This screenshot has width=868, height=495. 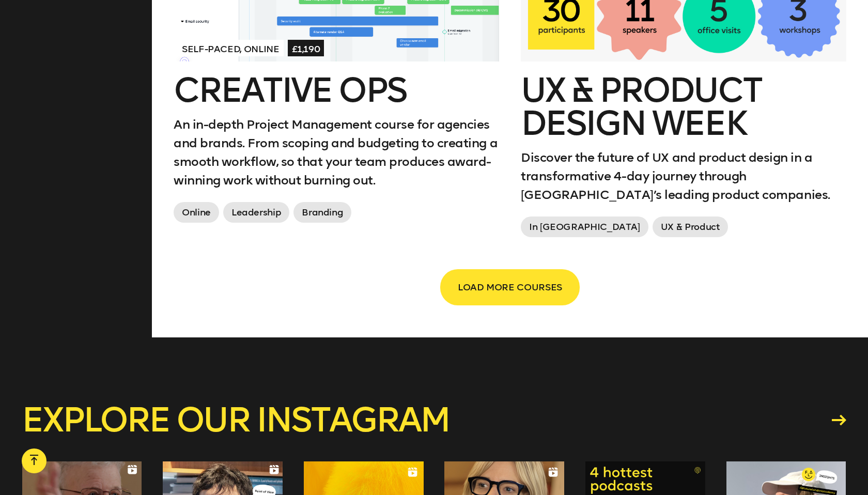 I want to click on span: UX & Product, so click(x=690, y=227).